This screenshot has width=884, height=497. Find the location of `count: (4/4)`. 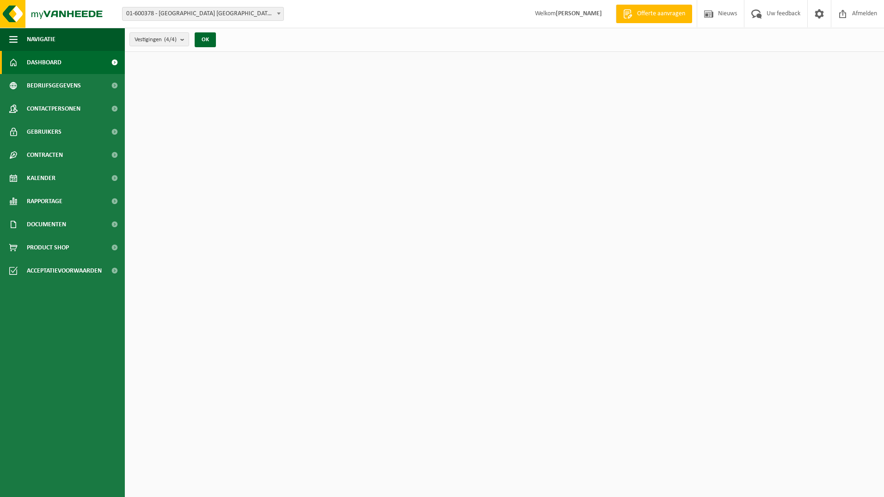

count: (4/4) is located at coordinates (170, 39).